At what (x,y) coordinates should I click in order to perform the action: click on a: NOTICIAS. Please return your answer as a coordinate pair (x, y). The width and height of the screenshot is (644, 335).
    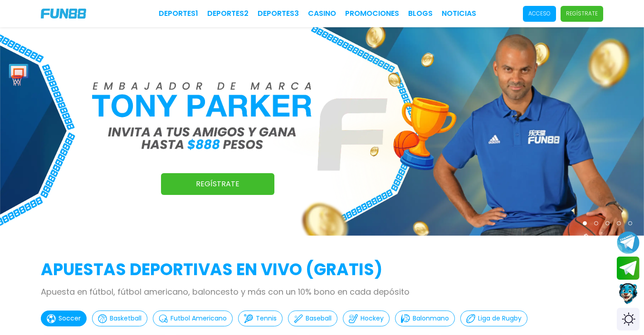
    Looking at the image, I should click on (459, 14).